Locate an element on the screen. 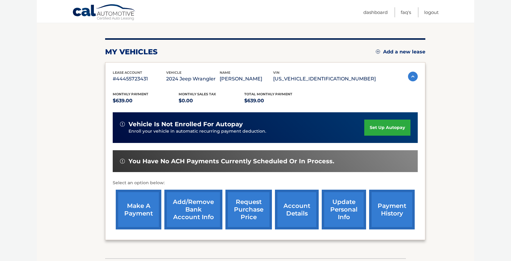 The height and width of the screenshot is (261, 511). img: add.svg is located at coordinates (378, 52).